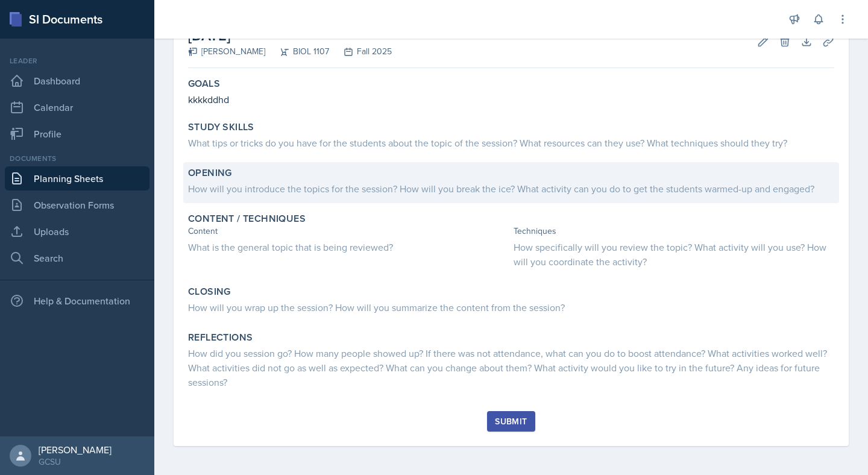 Image resolution: width=868 pixels, height=475 pixels. Describe the element at coordinates (297, 51) in the screenshot. I see `div: BIOL 1107` at that location.